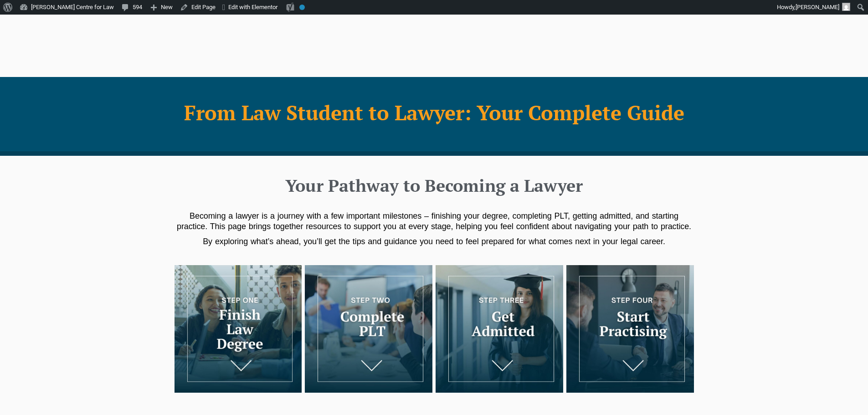 This screenshot has height=415, width=868. I want to click on div: No index, so click(302, 8).